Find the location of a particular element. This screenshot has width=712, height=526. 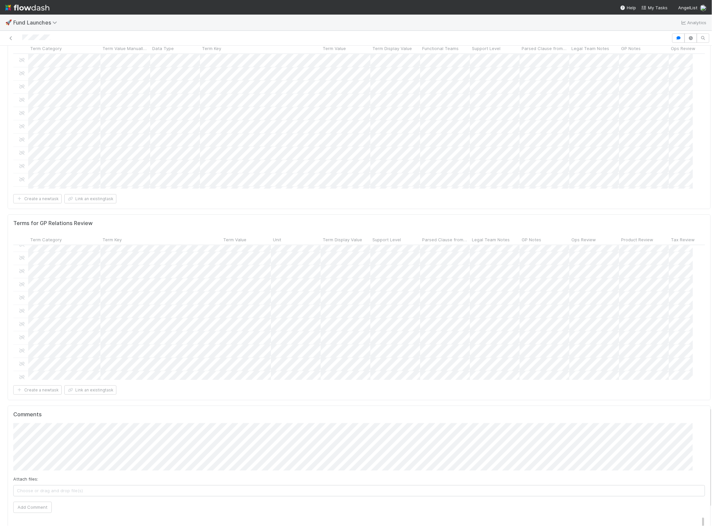

span: Product Review is located at coordinates (637, 240).